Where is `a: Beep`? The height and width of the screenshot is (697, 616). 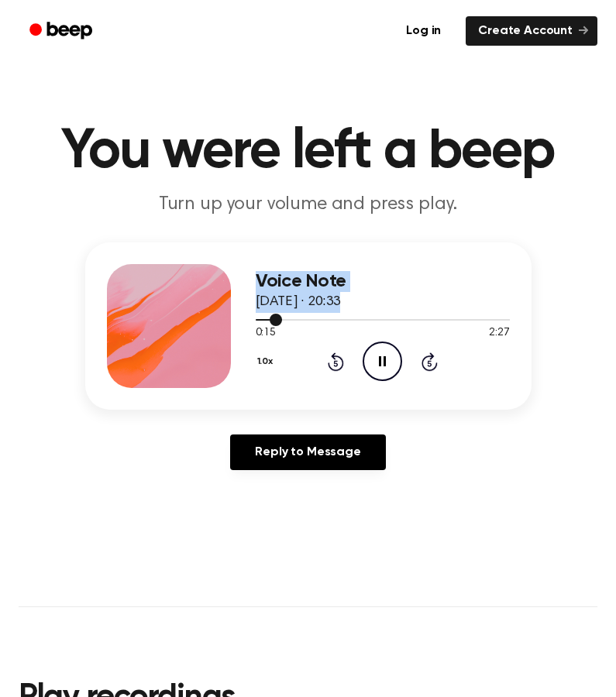
a: Beep is located at coordinates (62, 31).